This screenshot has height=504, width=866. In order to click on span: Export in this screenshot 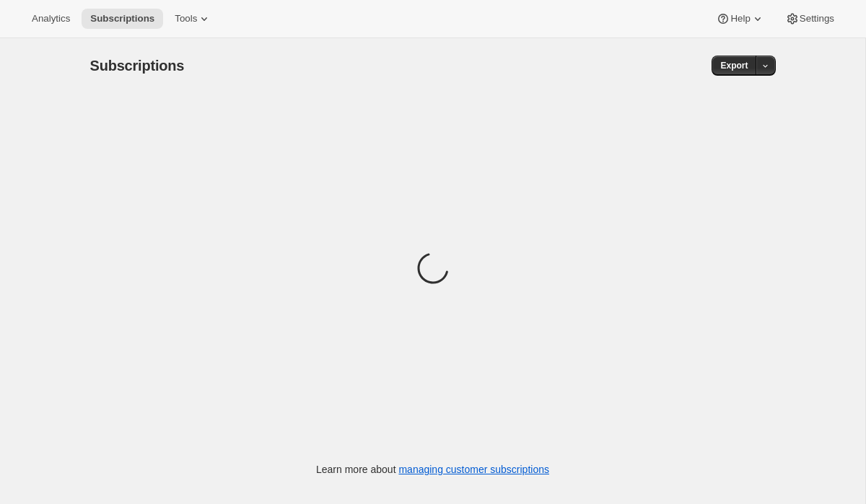, I will do `click(734, 66)`.